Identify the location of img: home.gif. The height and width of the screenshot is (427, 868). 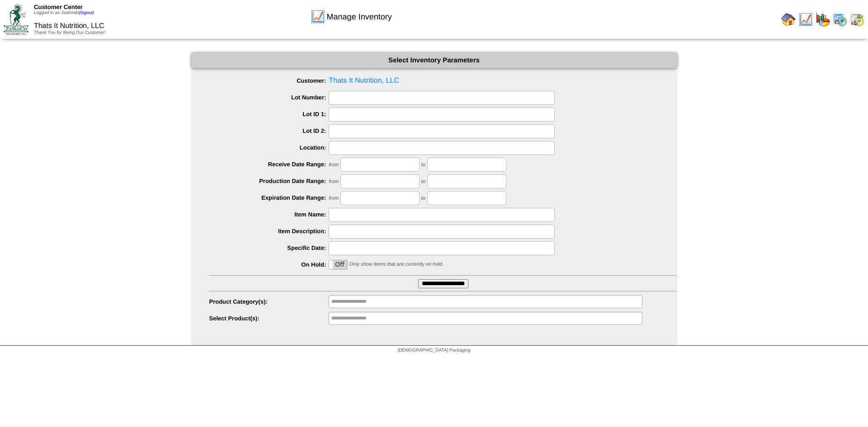
(788, 19).